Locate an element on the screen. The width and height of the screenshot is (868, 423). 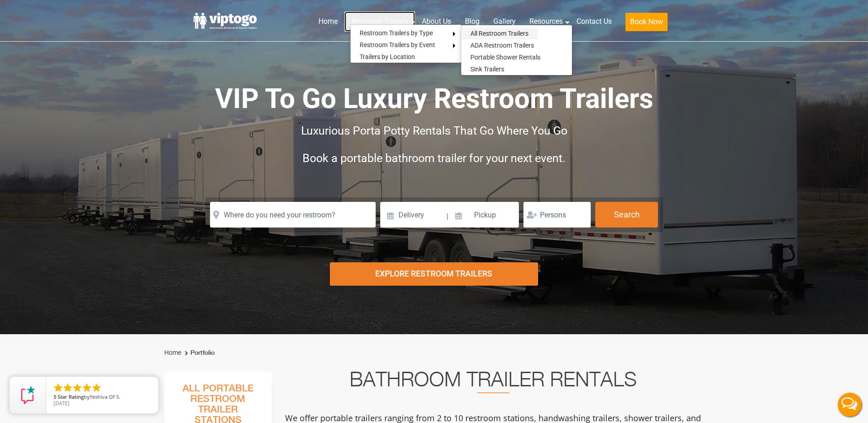
a: Gallery is located at coordinates (505, 22).